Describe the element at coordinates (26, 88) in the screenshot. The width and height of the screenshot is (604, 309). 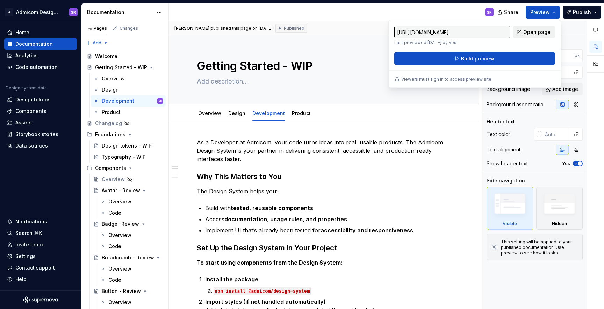
I see `div: Design system data` at that location.